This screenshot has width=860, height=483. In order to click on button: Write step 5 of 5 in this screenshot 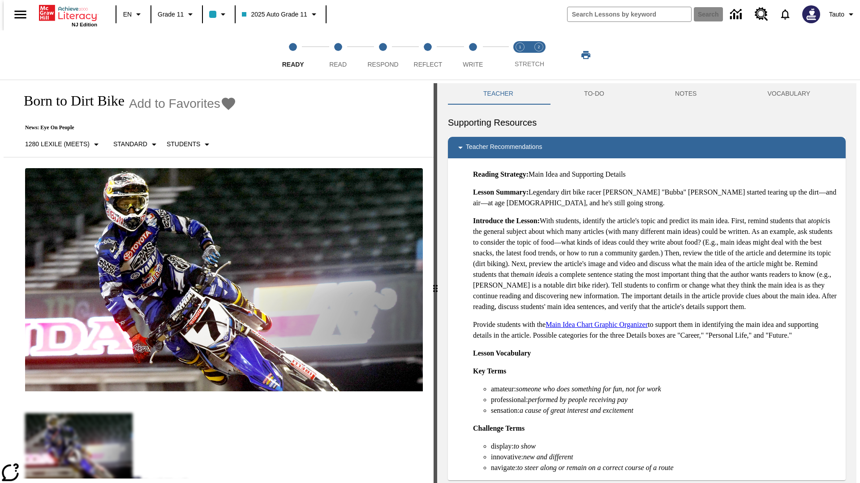, I will do `click(473, 55)`.